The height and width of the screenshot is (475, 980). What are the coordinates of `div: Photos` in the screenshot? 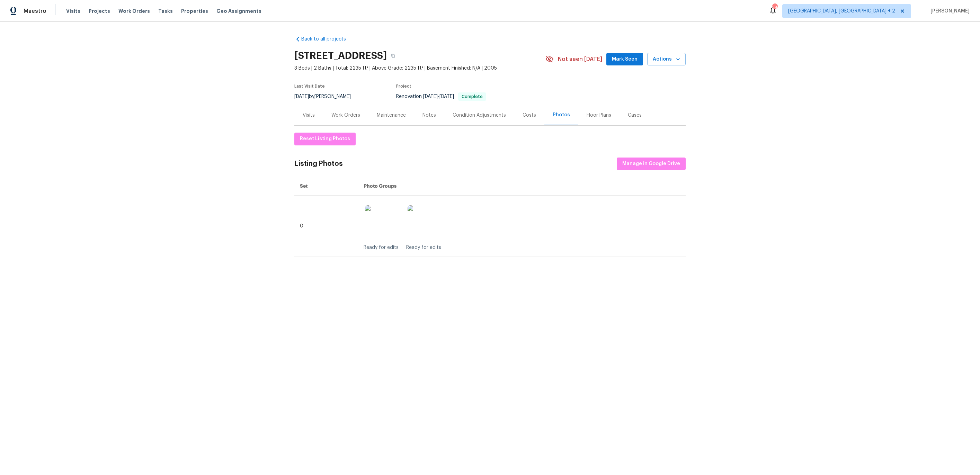 It's located at (561, 115).